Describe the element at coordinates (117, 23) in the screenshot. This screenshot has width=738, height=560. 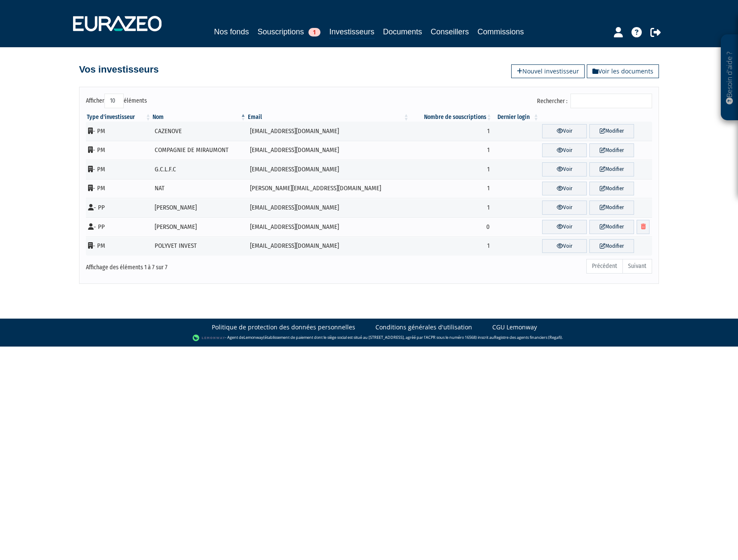
I see `img: 1732889491-logotype_eurazeo_blanc_rvb.png` at that location.